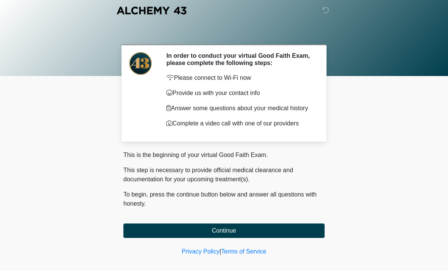  What do you see at coordinates (224, 155) in the screenshot?
I see `p: This is the beginning of your virtual Good Faith Exam.` at bounding box center [224, 155].